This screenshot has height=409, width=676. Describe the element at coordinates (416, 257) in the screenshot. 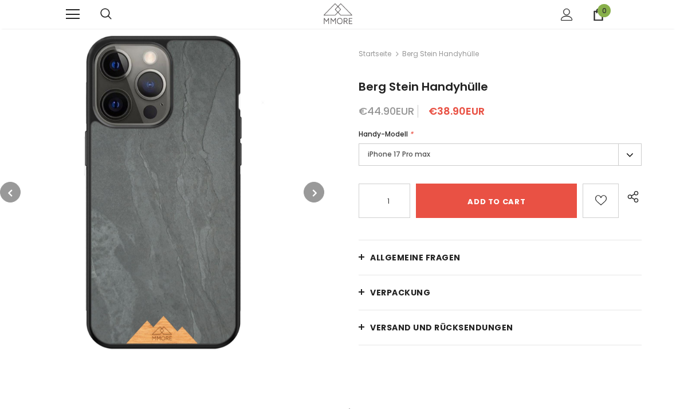

I see `span: Allgemeine Fragen` at that location.